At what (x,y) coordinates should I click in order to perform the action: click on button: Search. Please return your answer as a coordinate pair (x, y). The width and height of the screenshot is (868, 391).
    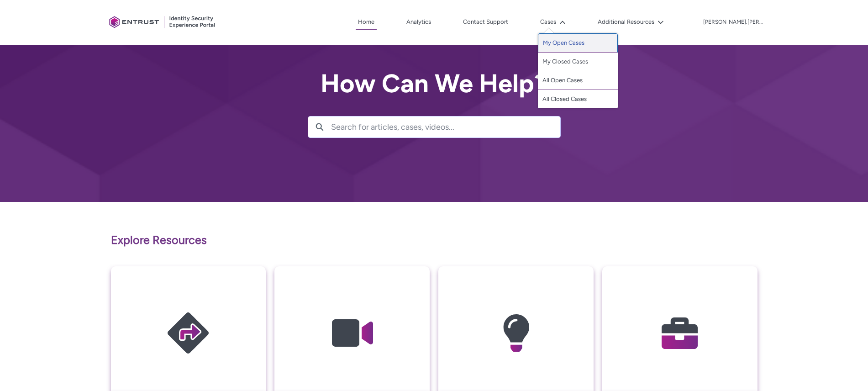
    Looking at the image, I should click on (320, 127).